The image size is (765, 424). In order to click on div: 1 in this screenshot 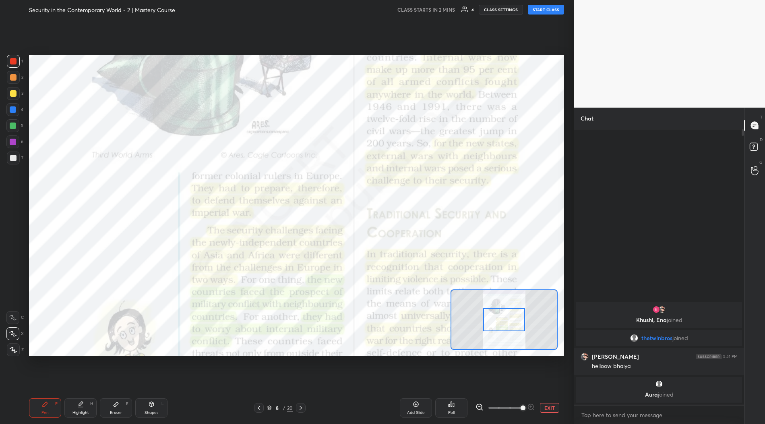, I will do `click(15, 61)`.